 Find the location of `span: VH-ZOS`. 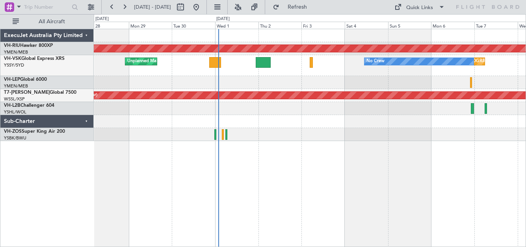

span: VH-ZOS is located at coordinates (13, 132).